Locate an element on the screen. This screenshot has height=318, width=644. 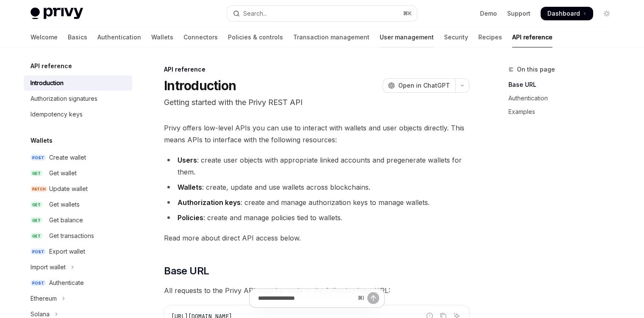
img: light logo is located at coordinates (57, 13).